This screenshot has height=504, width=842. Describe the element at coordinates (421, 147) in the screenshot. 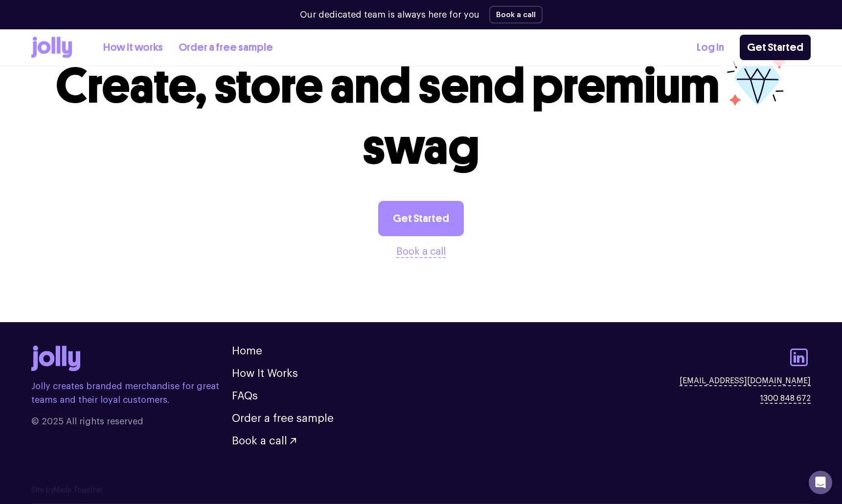

I see `span: swag` at that location.